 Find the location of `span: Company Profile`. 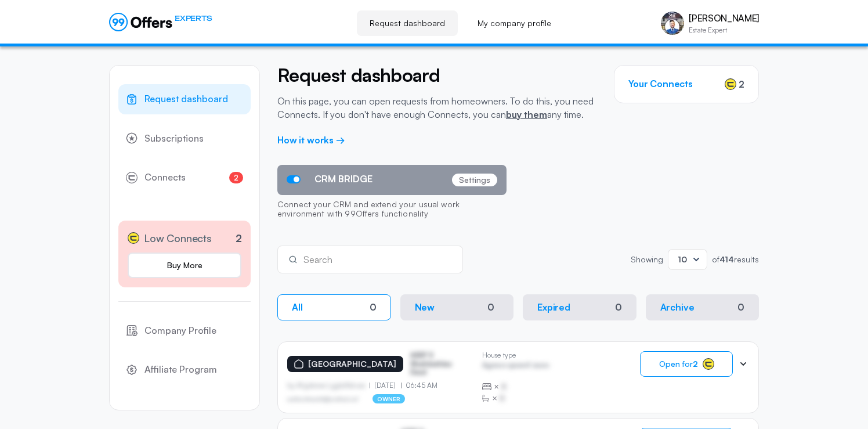

span: Company Profile is located at coordinates (180, 331).